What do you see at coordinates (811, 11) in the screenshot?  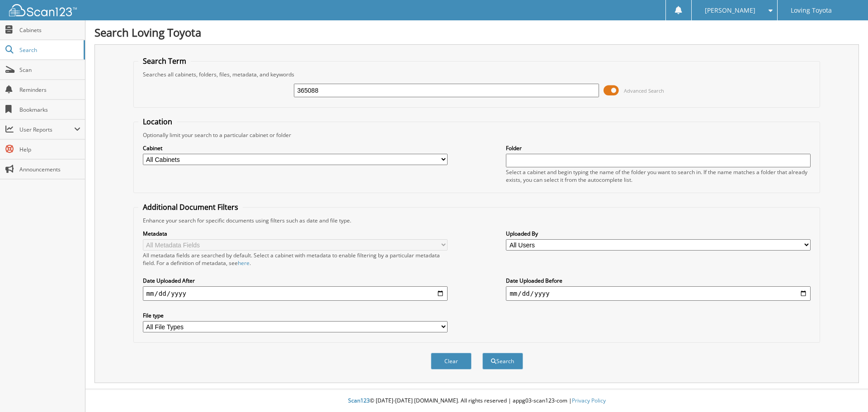 I see `span: Loving Toyota` at bounding box center [811, 11].